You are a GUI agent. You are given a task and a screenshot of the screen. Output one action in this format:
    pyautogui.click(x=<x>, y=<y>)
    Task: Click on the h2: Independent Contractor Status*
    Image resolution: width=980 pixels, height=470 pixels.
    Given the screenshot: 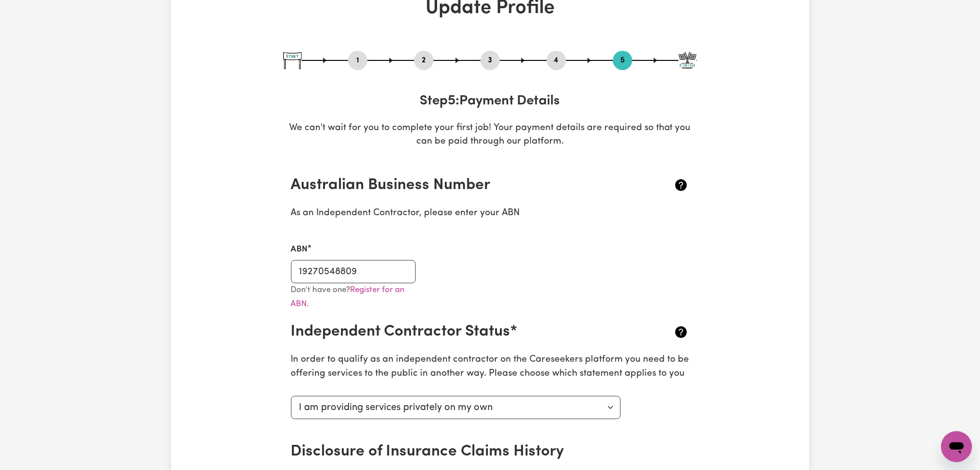 What is the action you would take?
    pyautogui.click(x=457, y=332)
    